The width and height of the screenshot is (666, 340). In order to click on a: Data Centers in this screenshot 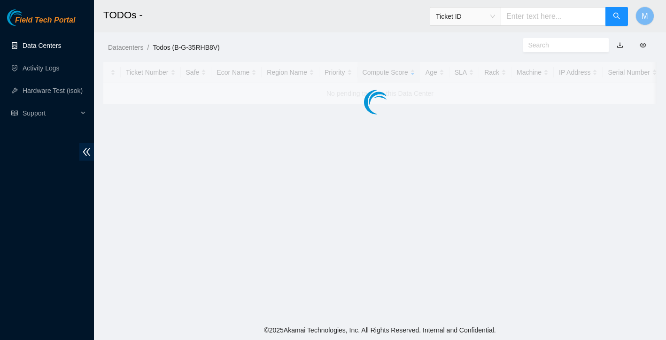, I will do `click(42, 46)`.